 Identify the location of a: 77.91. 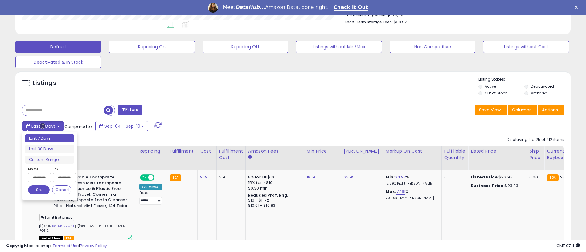
(401, 192).